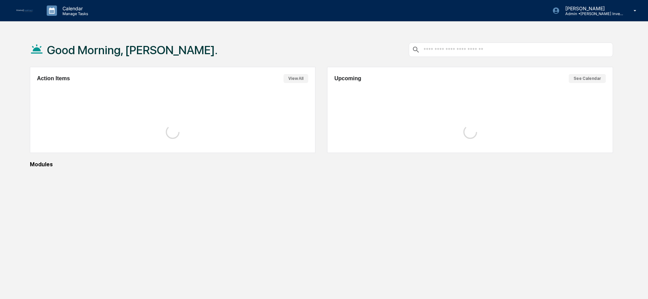 The image size is (648, 299). Describe the element at coordinates (74, 14) in the screenshot. I see `p: Manage Tasks` at that location.